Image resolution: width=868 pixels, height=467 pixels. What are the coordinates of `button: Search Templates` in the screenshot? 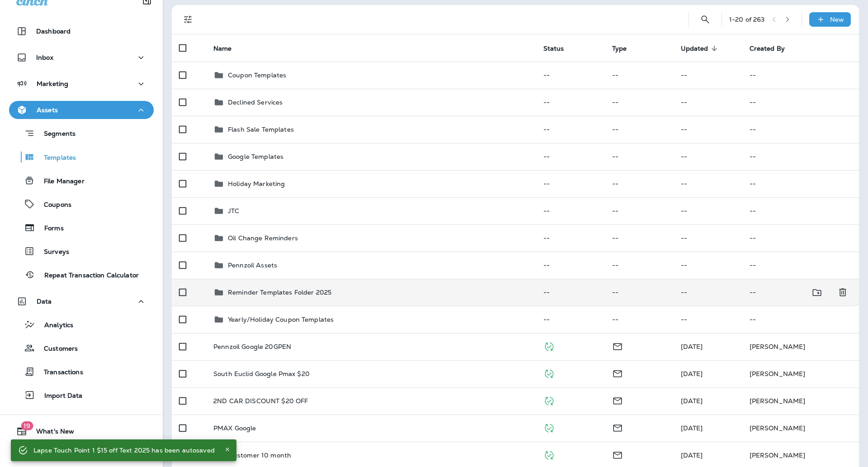 It's located at (705, 19).